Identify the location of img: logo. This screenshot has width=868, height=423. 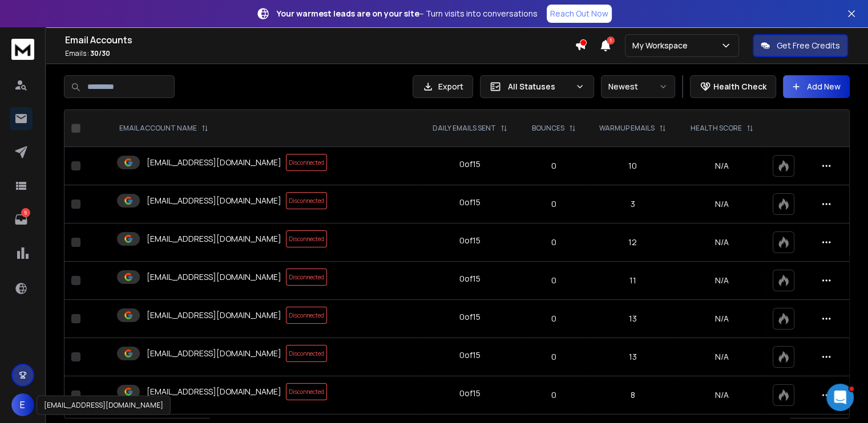
(23, 49).